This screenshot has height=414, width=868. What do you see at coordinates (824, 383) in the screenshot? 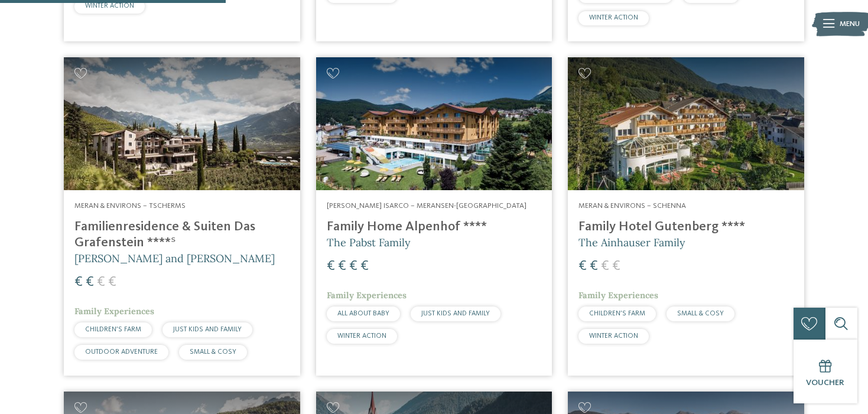
I see `span: Voucher` at bounding box center [824, 383].